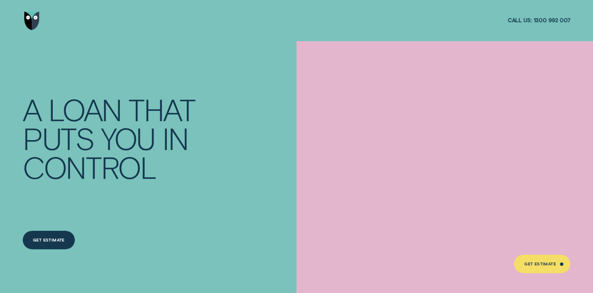  Describe the element at coordinates (520, 20) in the screenshot. I see `span: Call us:` at that location.